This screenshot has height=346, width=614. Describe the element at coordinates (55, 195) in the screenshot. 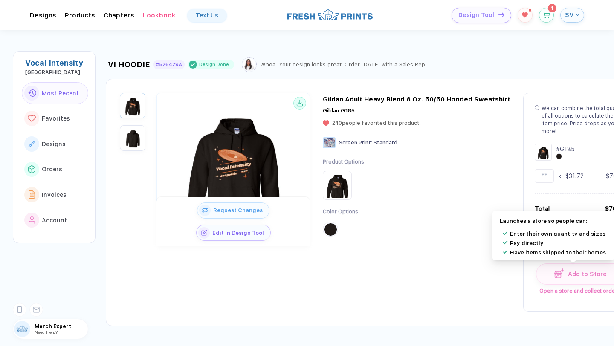

I see `button: link to iconInvoices` at that location.